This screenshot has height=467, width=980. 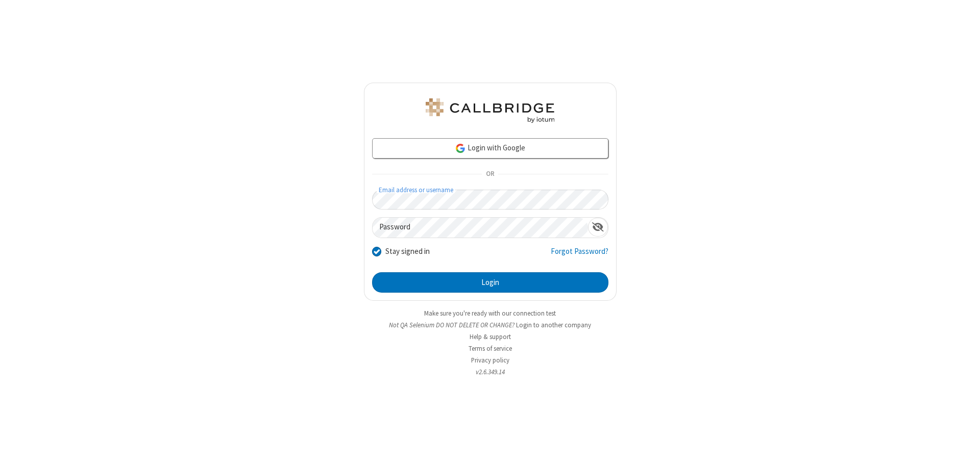 What do you see at coordinates (598, 227) in the screenshot?
I see `div: Show password` at bounding box center [598, 227].